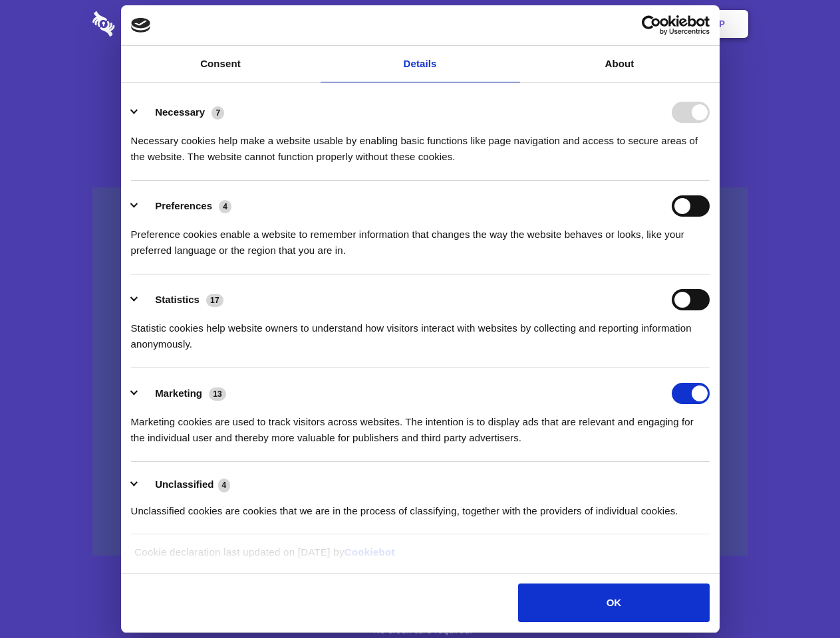 The width and height of the screenshot is (840, 638). Describe the element at coordinates (420, 331) in the screenshot. I see `div: Statistic cookies help website owners to understand how visitors interact with websites by collec...` at that location.